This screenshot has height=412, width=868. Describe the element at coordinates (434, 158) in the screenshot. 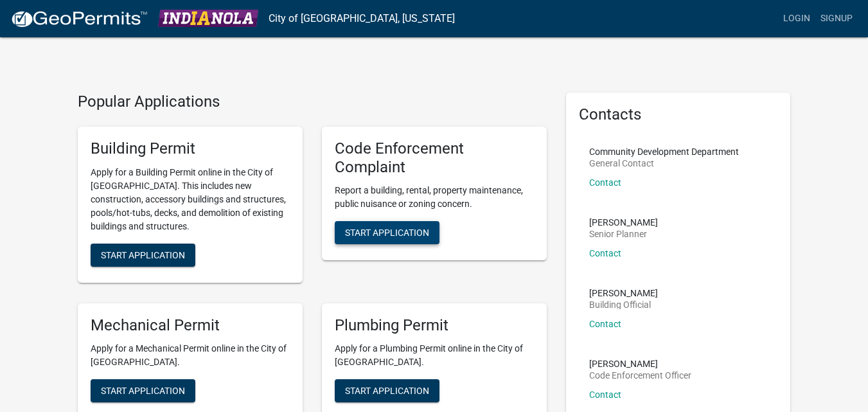

I see `h5: Code Enforcement Complaint` at that location.